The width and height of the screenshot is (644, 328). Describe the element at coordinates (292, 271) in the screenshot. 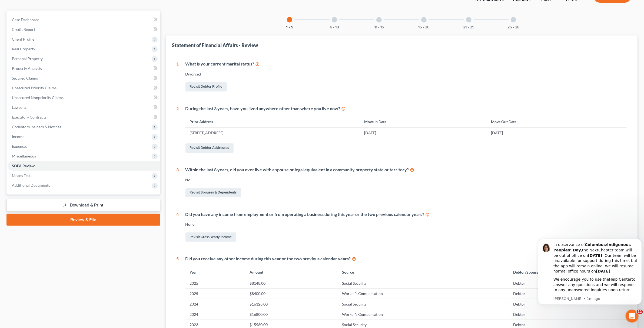

I see `th: Amount` at that location.